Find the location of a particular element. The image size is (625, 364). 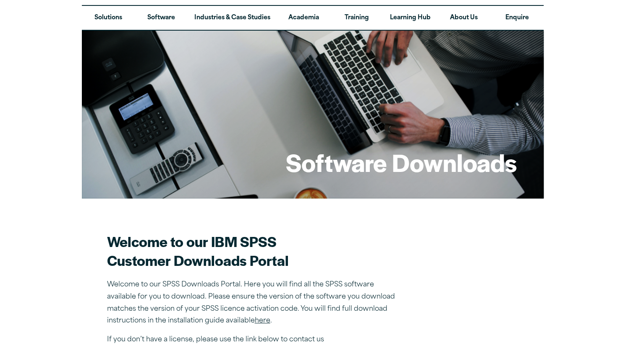

a: Industries & Case Studies is located at coordinates (232, 18).